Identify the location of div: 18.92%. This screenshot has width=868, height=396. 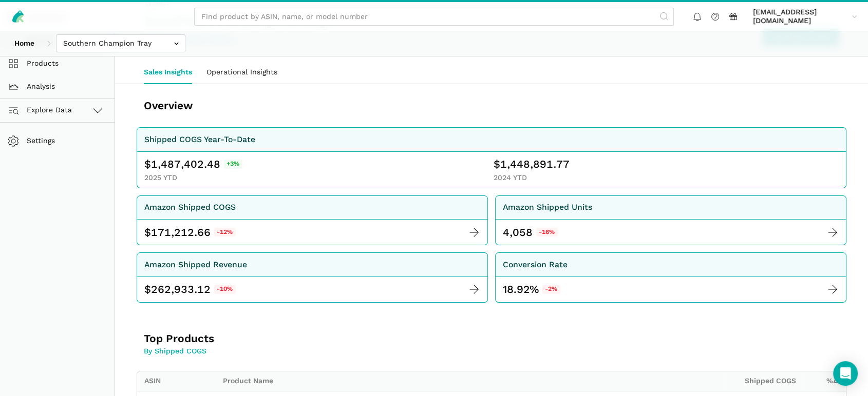
(531, 290).